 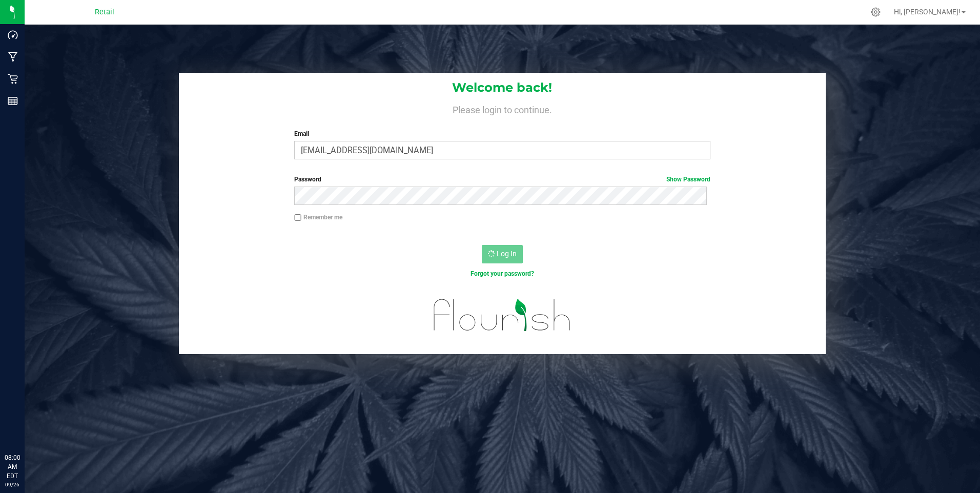 I want to click on span: Retail, so click(x=104, y=12).